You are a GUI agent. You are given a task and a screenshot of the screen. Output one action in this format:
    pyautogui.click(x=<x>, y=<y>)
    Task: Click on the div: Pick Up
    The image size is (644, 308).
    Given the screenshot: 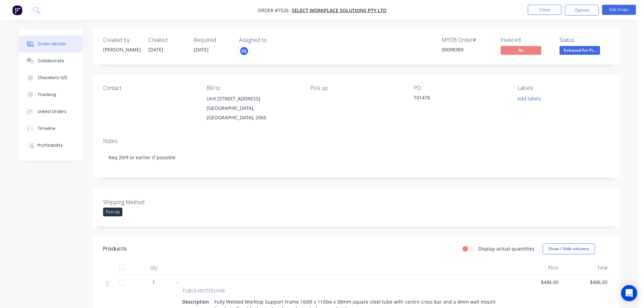 What is the action you would take?
    pyautogui.click(x=112, y=212)
    